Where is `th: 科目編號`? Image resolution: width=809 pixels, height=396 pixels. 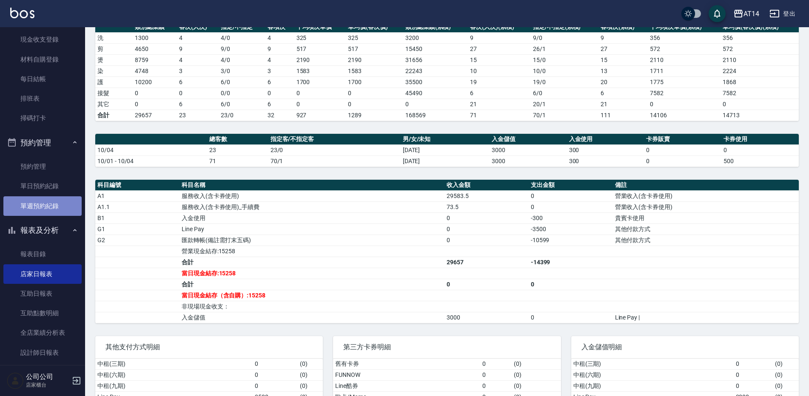
th: 科目編號 is located at coordinates (137, 185).